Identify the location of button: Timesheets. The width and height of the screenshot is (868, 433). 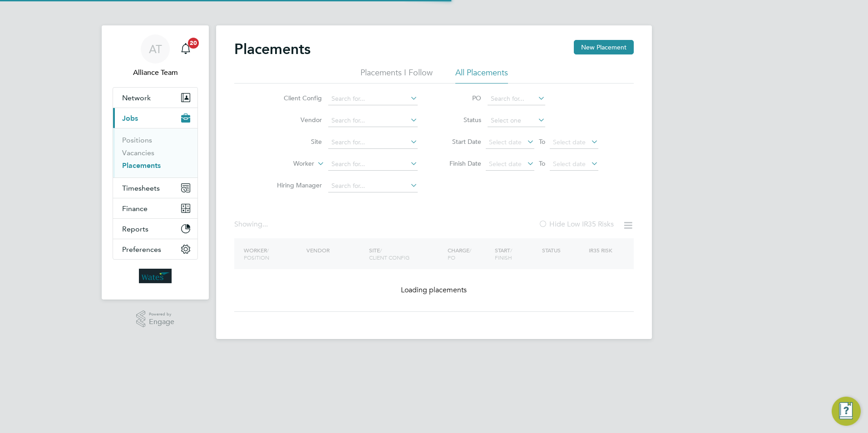
(156, 188).